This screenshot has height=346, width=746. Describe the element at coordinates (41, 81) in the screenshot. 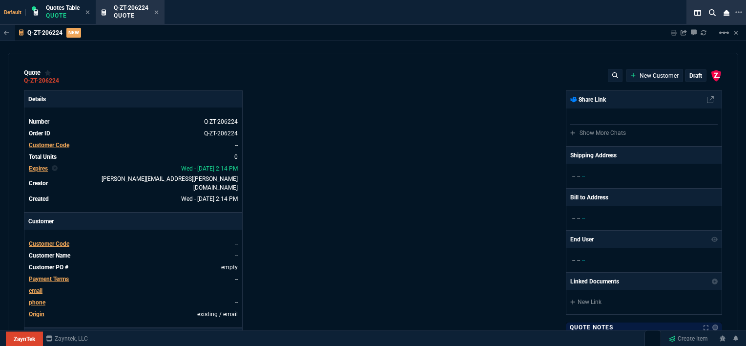

I see `a: Q-ZT-206224` at that location.